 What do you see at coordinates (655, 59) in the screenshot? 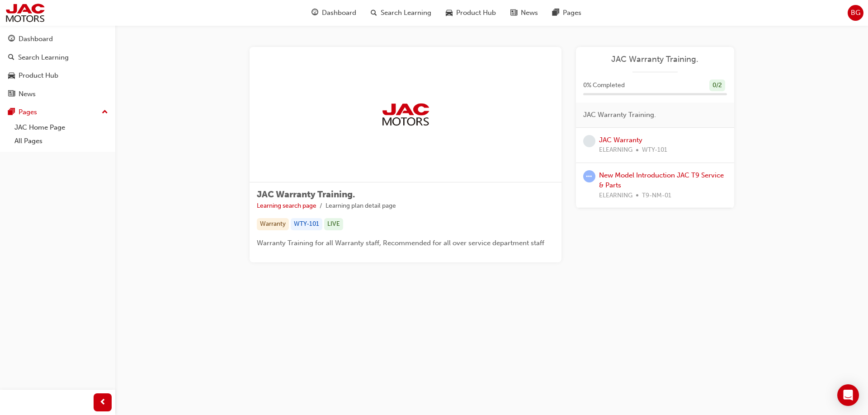
I see `a: JAC Warranty Training.` at bounding box center [655, 59].